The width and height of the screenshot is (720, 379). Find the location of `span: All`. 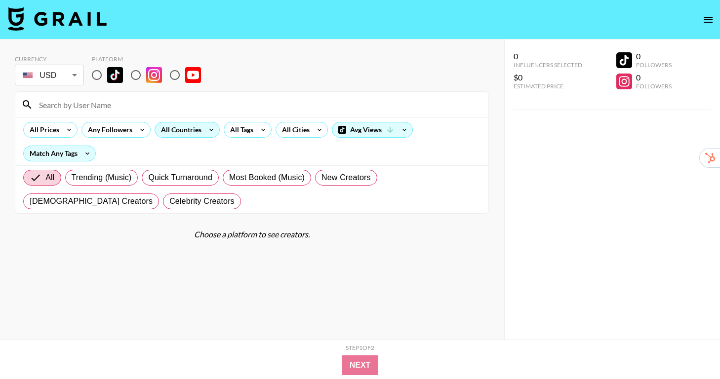

span: All is located at coordinates (50, 178).